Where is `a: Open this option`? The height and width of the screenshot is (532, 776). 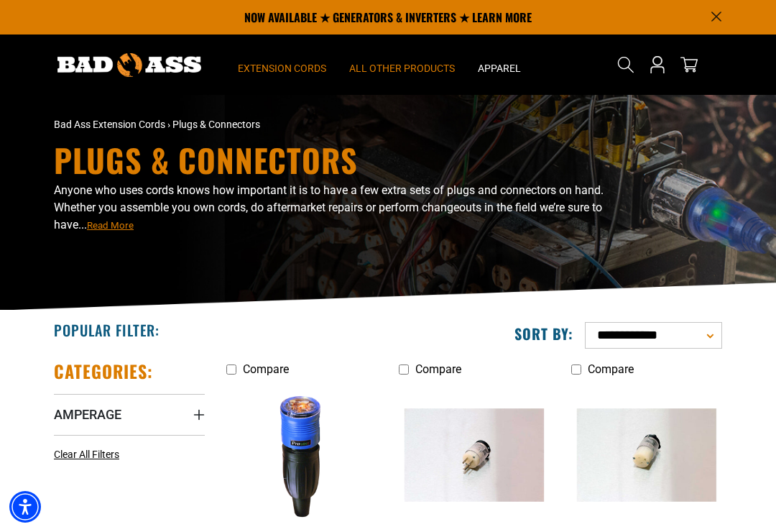 a: Open this option is located at coordinates (657, 65).